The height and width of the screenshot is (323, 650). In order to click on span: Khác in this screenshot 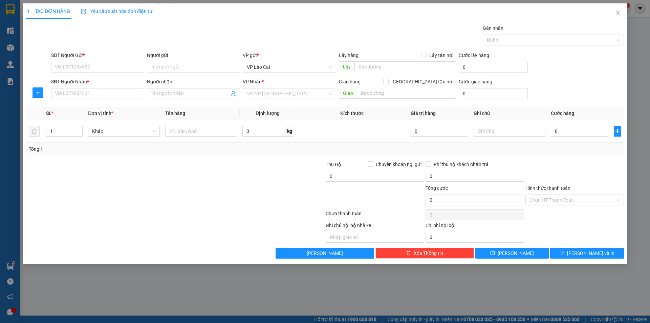, I will do `click(124, 131)`.